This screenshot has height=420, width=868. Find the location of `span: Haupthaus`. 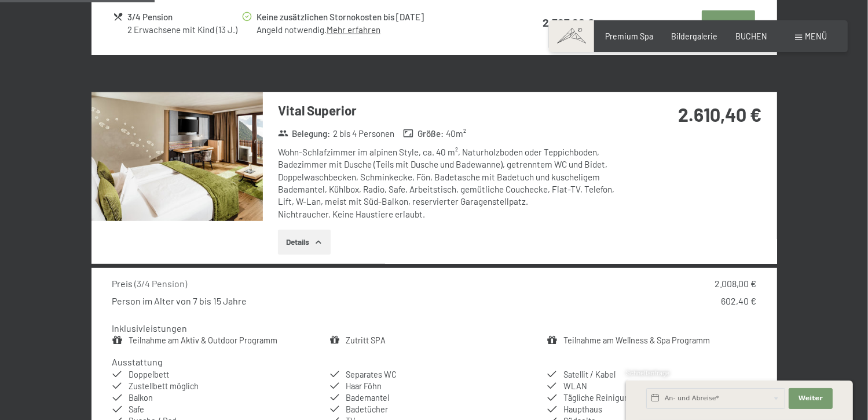

span: Haupthaus is located at coordinates (582, 409).